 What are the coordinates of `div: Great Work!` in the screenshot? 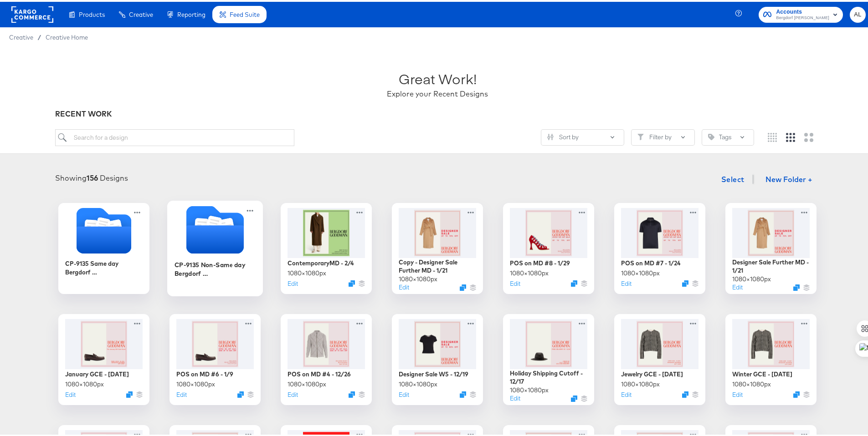 It's located at (437, 77).